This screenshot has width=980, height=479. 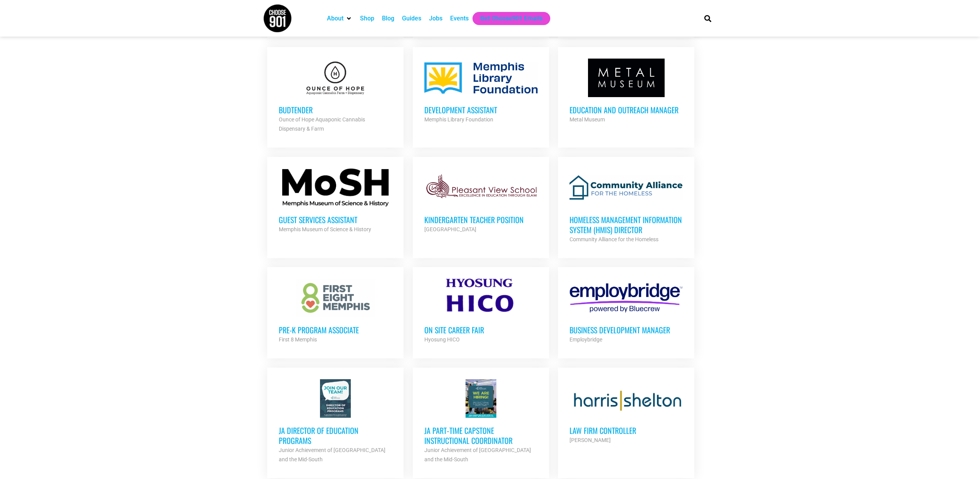 I want to click on h3: Kindergarten Teacher Position, so click(x=481, y=219).